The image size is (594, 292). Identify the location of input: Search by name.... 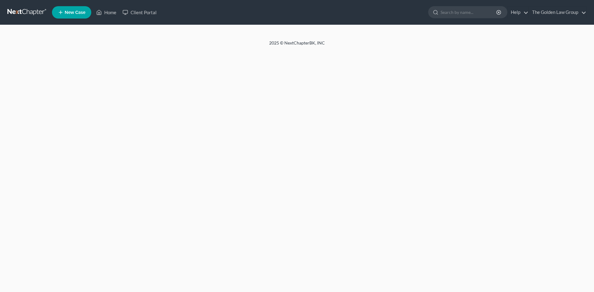
(468, 12).